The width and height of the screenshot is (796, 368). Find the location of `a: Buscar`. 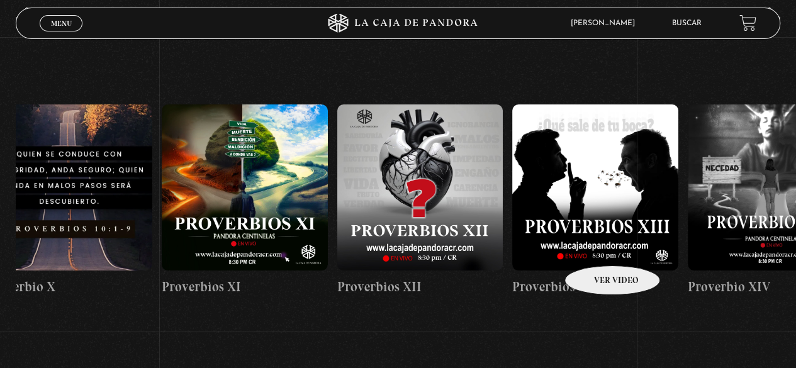

a: Buscar is located at coordinates (686, 23).